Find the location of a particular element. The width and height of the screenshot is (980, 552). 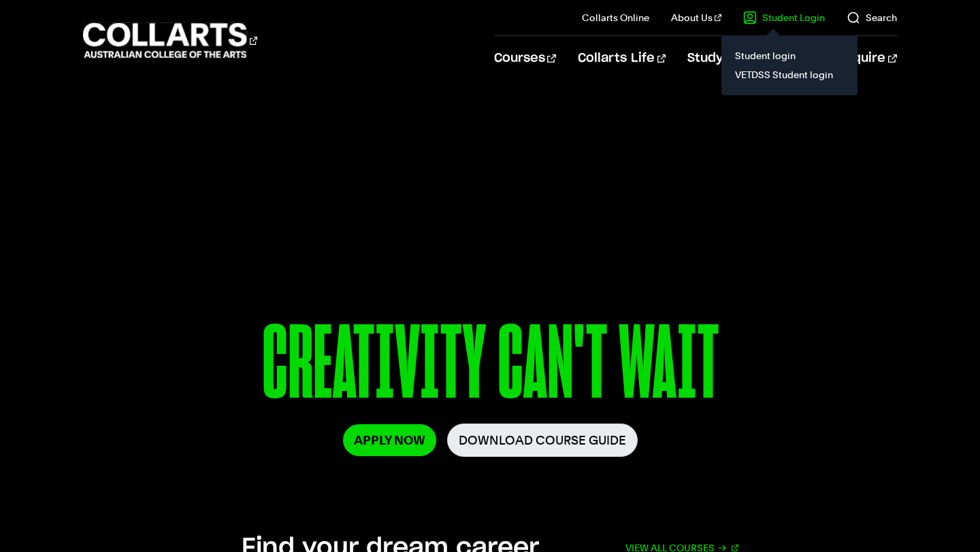

a: Download Course Guide is located at coordinates (542, 440).